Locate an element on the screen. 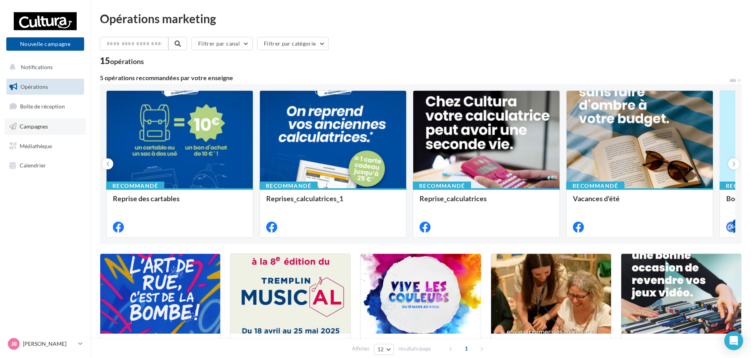 This screenshot has height=358, width=751. a: Opérations is located at coordinates (45, 87).